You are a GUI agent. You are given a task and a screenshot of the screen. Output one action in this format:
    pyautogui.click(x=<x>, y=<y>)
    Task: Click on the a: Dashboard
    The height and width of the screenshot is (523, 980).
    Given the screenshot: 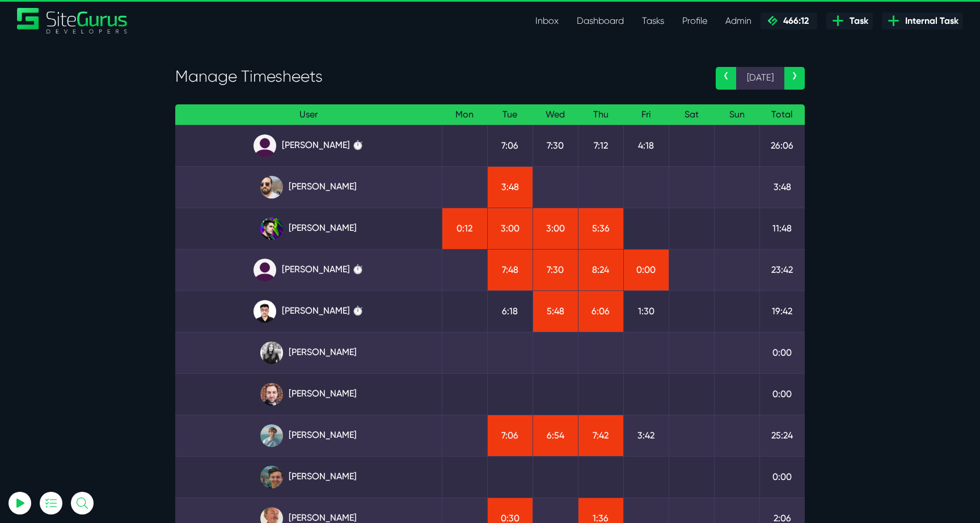 What is the action you would take?
    pyautogui.click(x=600, y=21)
    